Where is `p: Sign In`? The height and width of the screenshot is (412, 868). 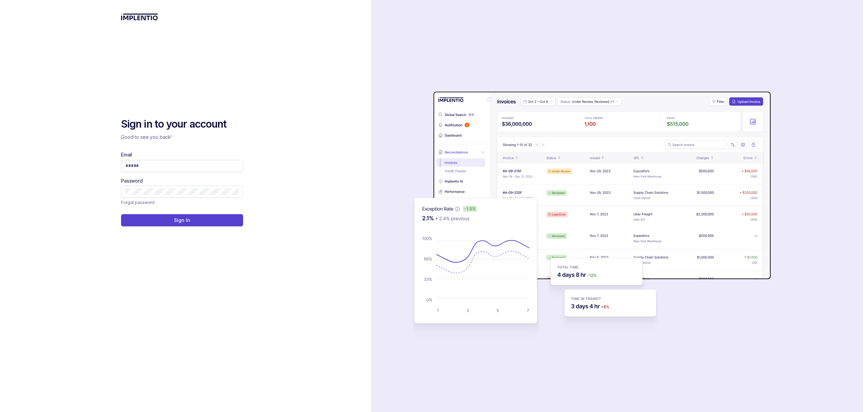 p: Sign In is located at coordinates (181, 220).